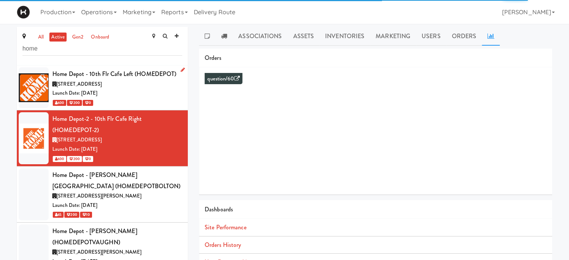 This screenshot has height=260, width=569. Describe the element at coordinates (100, 37) in the screenshot. I see `a: onboard` at that location.